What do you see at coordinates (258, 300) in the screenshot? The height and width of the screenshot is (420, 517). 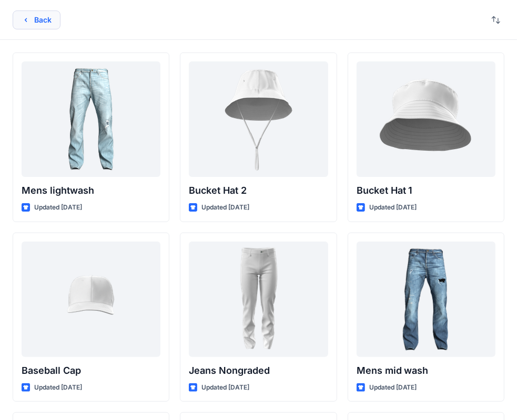 I see `a: Jeans Nongraded` at bounding box center [258, 300].